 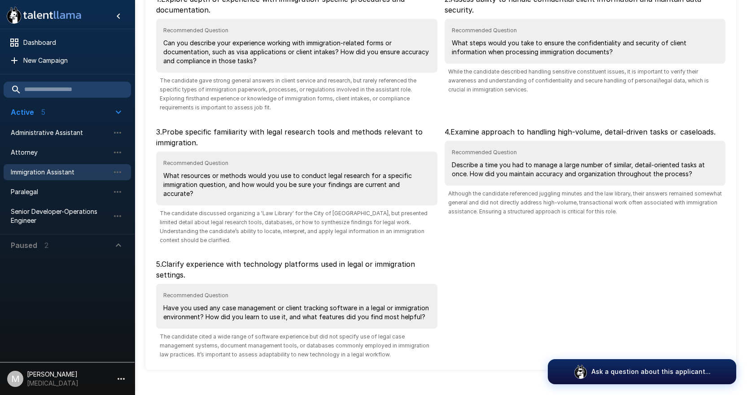 What do you see at coordinates (585, 132) in the screenshot?
I see `p: 4 . Examine approach to handling high-volume, detail-driven tasks or caseloads.` at bounding box center [585, 132].